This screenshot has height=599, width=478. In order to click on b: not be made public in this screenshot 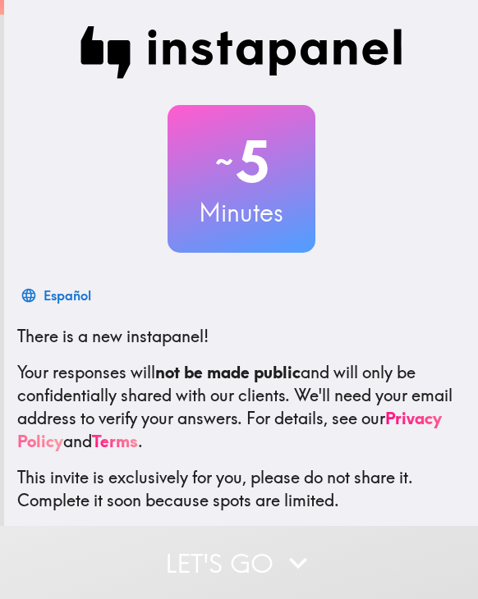, I will do `click(227, 372)`.